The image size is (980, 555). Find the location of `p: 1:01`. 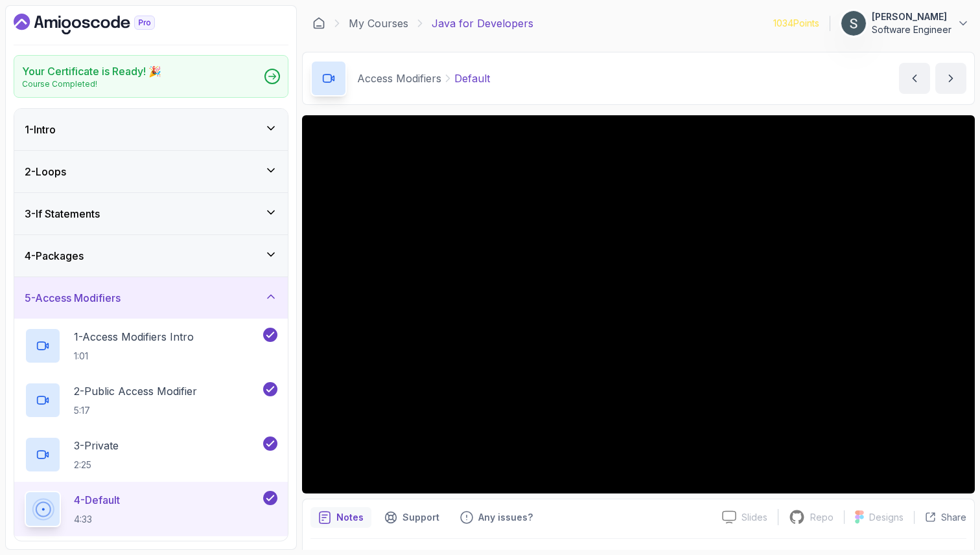

p: 1:01 is located at coordinates (134, 356).